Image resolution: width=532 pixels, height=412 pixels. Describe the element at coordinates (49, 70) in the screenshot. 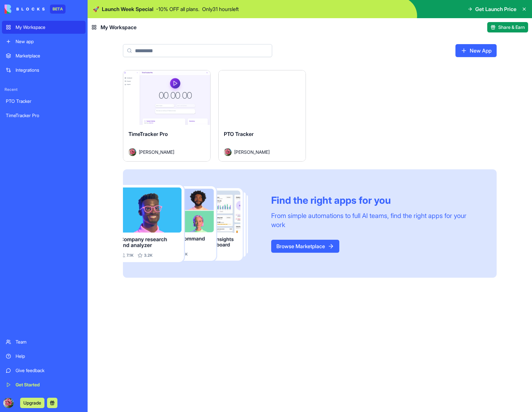

I see `div: Integrations` at that location.